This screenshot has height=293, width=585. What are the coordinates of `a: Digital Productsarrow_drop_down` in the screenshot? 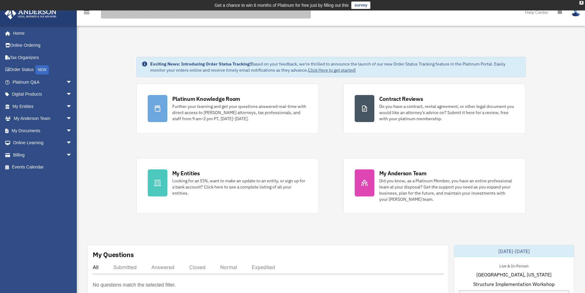 It's located at (43, 94).